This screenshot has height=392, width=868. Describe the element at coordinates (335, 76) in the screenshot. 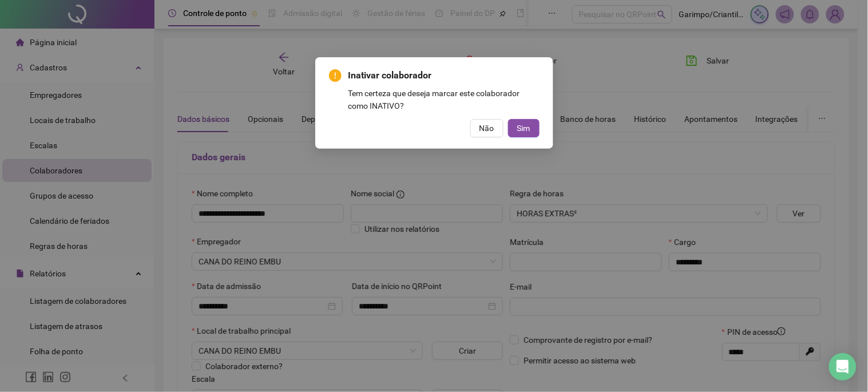

I see `span: exclamation-circle` at that location.